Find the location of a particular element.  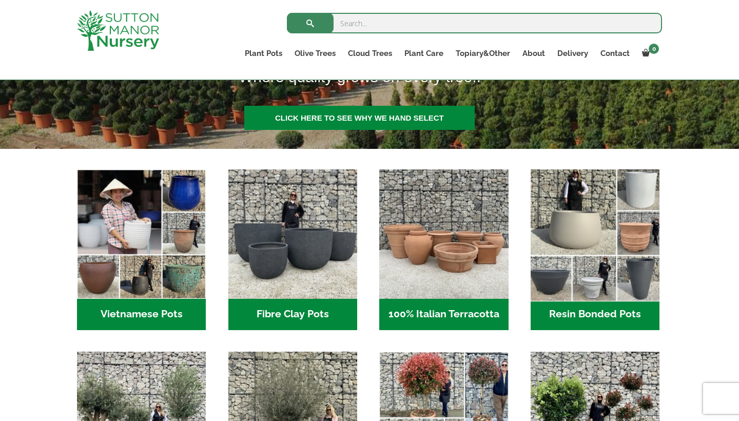

a: About is located at coordinates (534, 53).